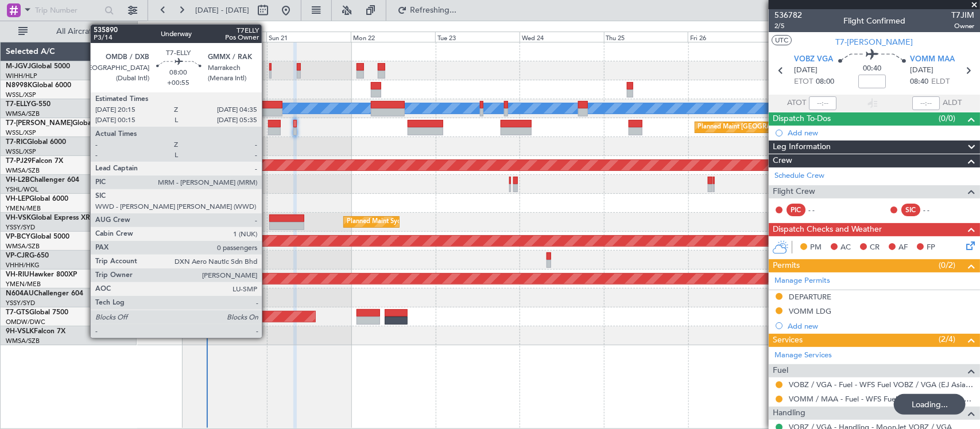  I want to click on span: VP-CJR, so click(18, 256).